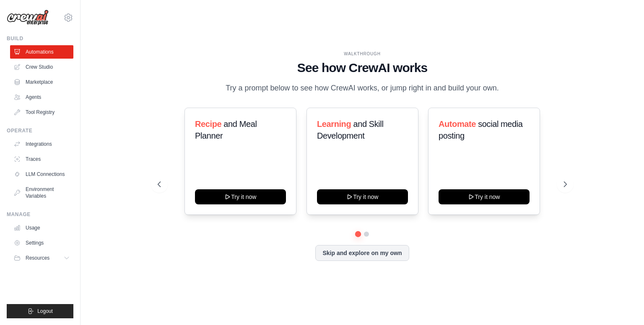 Image resolution: width=644 pixels, height=325 pixels. I want to click on button: Logout, so click(40, 311).